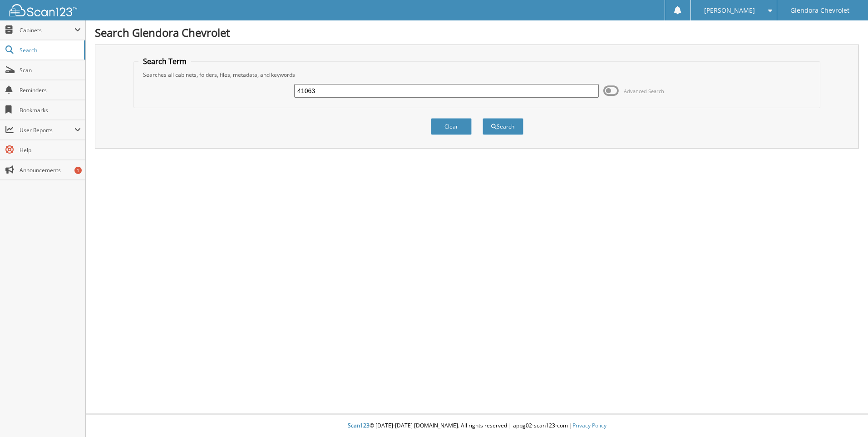 This screenshot has height=437, width=868. Describe the element at coordinates (50, 150) in the screenshot. I see `span: Help` at that location.